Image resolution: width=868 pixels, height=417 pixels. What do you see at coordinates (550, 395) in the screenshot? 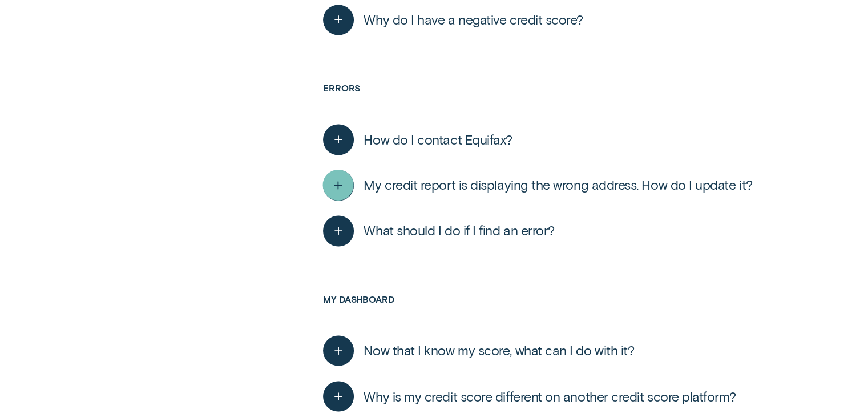
I see `span: Why is my credit score different on another credit score platform?` at bounding box center [550, 395].